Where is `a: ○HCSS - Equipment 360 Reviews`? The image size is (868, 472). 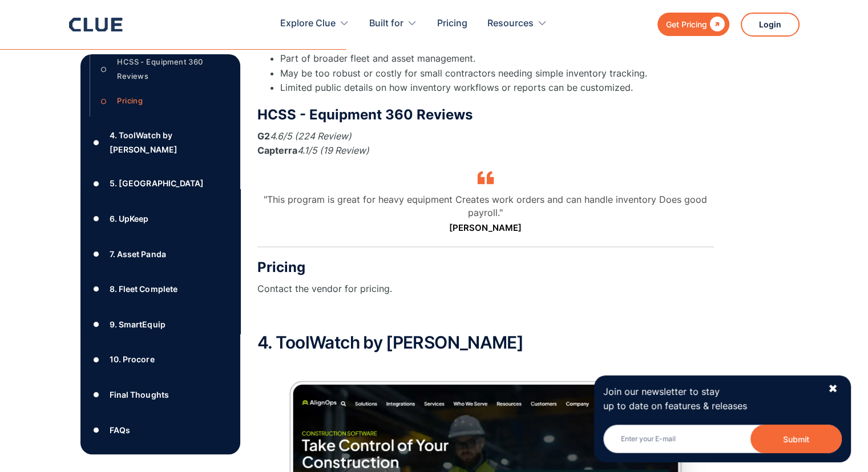 a: ○HCSS - Equipment 360 Reviews is located at coordinates (160, 69).